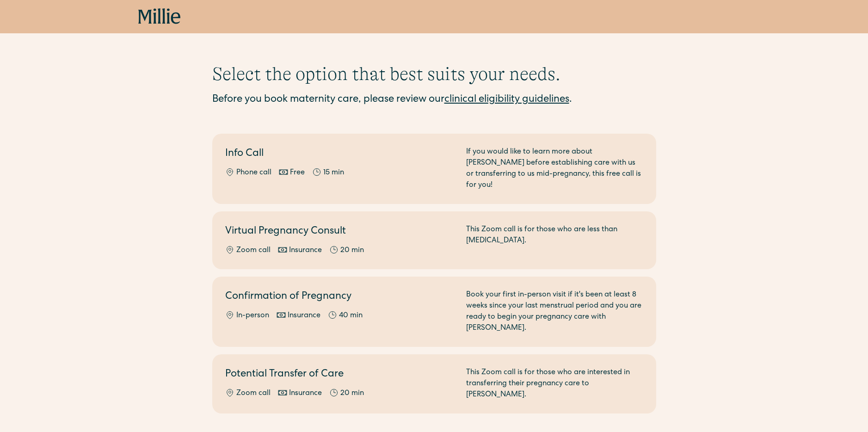 Image resolution: width=868 pixels, height=432 pixels. Describe the element at coordinates (351, 316) in the screenshot. I see `div: 40 min` at that location.